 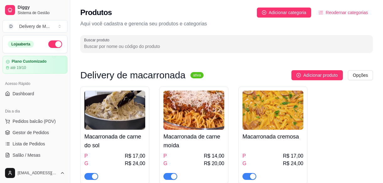 What do you see at coordinates (317, 75) in the screenshot?
I see `button: Adicionar produto` at bounding box center [317, 75].